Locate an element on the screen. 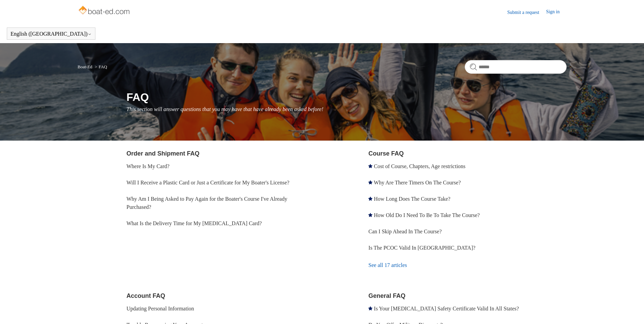 The width and height of the screenshot is (644, 324). a: Course FAQ is located at coordinates (386, 153).